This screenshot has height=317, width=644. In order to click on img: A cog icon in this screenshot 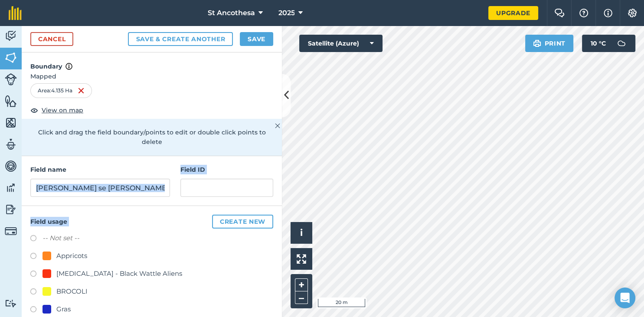, I will do `click(632, 13)`.